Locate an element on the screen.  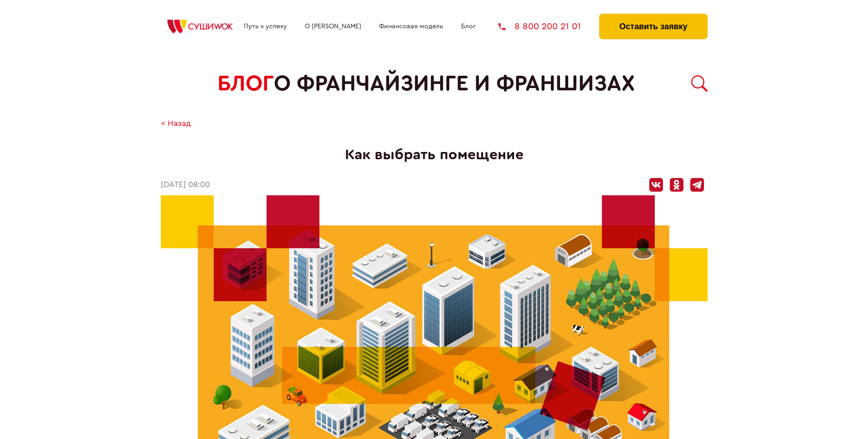
button: Оставить заявку is located at coordinates (653, 26).